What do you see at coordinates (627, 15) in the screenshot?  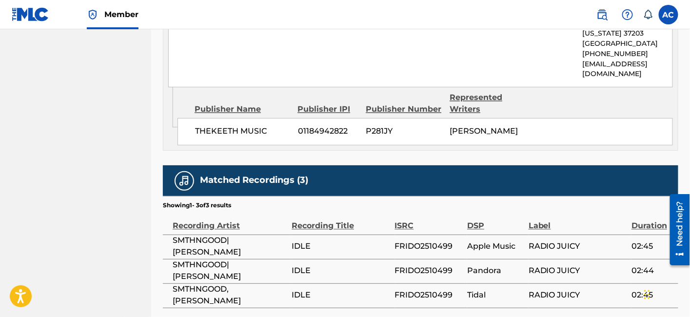 I see `div: Help` at bounding box center [627, 15].